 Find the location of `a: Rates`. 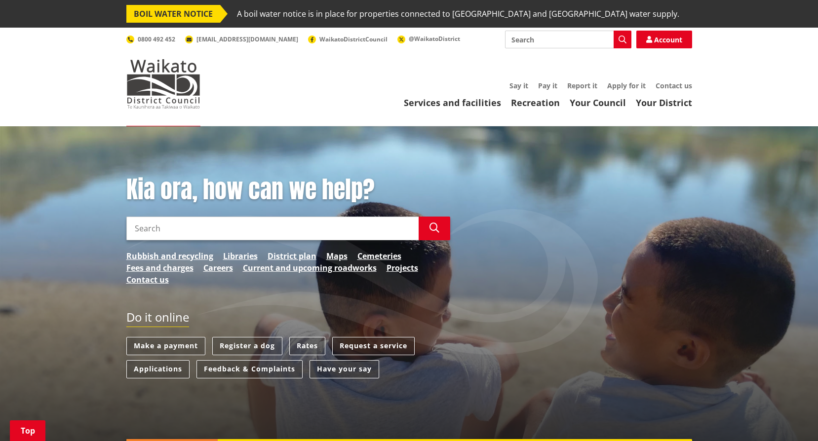

a: Rates is located at coordinates (307, 346).